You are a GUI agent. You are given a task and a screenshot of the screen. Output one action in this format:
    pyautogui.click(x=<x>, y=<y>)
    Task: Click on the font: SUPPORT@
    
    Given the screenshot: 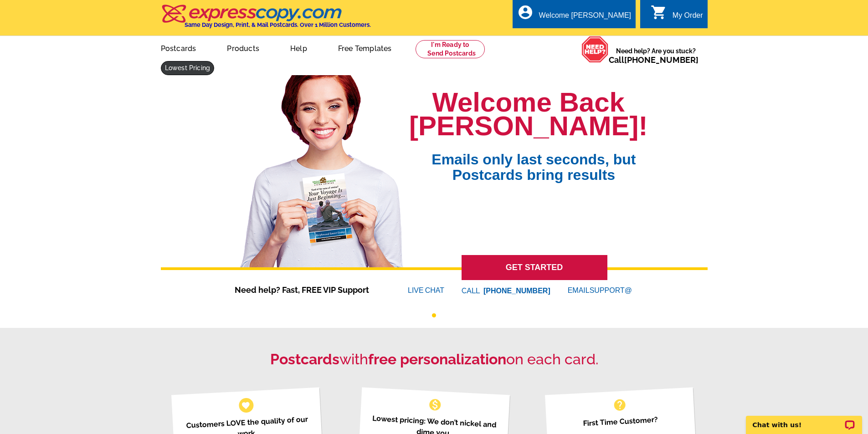 What is the action you would take?
    pyautogui.click(x=612, y=291)
    